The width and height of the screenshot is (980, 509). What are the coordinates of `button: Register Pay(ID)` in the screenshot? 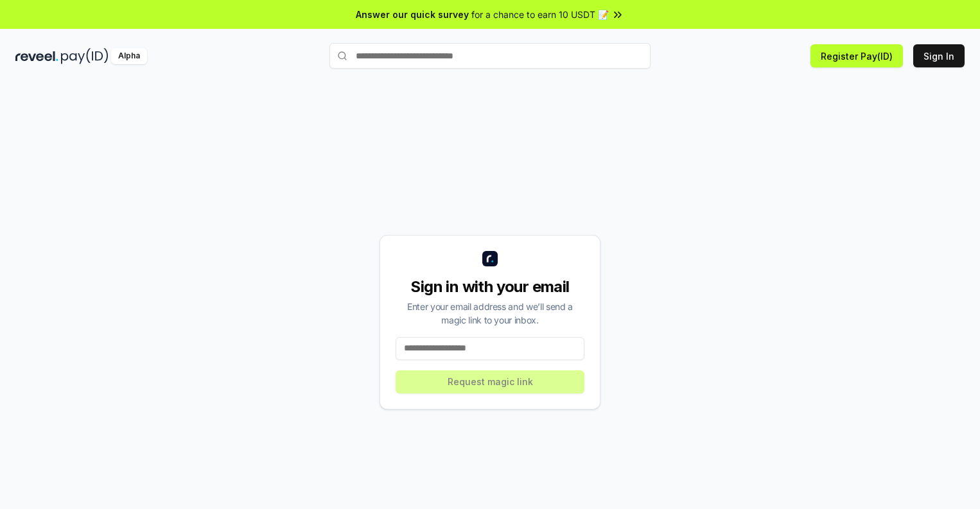 It's located at (856, 56).